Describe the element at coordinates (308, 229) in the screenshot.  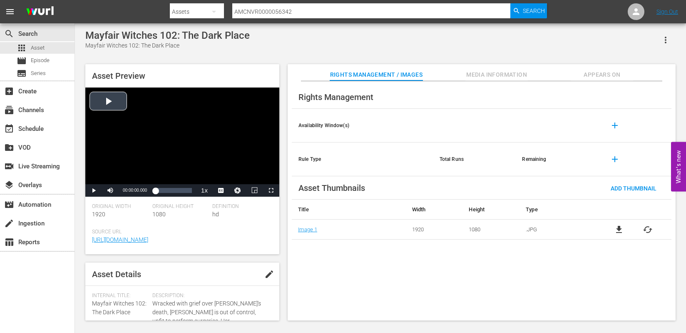
I see `a: Image 1` at that location.